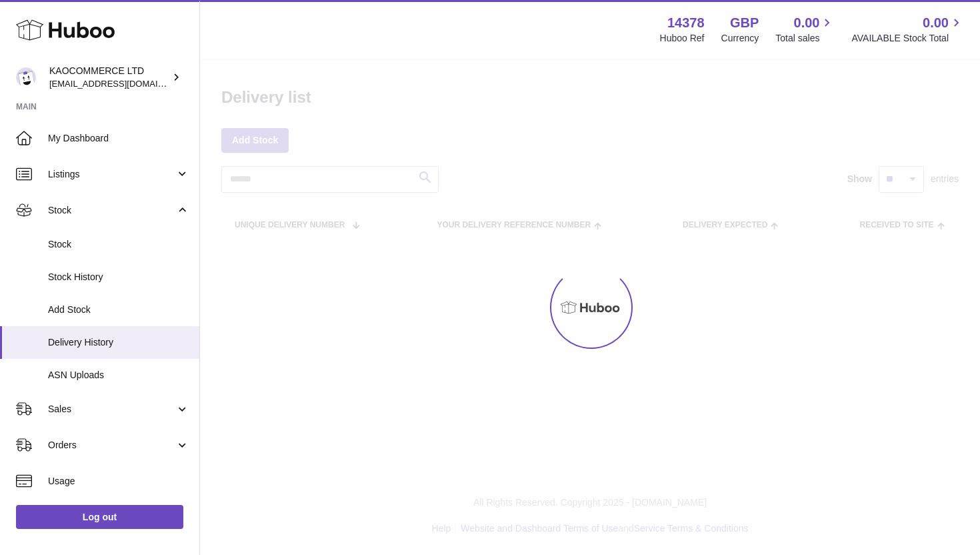 The height and width of the screenshot is (555, 980). I want to click on span: Total sales, so click(805, 38).